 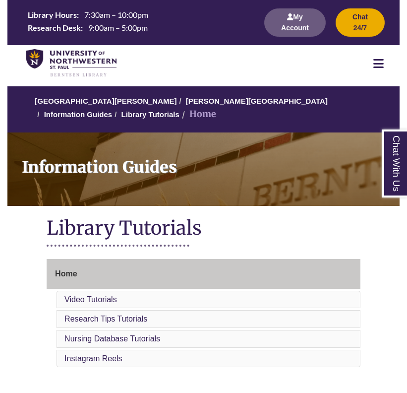 What do you see at coordinates (118, 27) in the screenshot?
I see `span: 9:00am – 5:00pm` at bounding box center [118, 27].